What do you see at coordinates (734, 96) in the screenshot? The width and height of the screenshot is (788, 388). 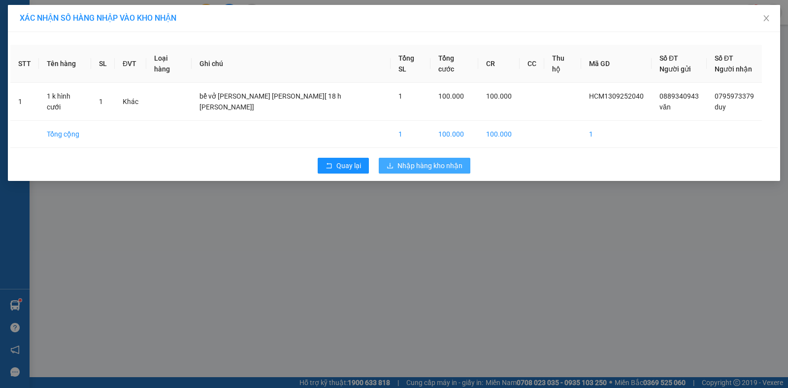 I see `span: 0795973379` at bounding box center [734, 96].